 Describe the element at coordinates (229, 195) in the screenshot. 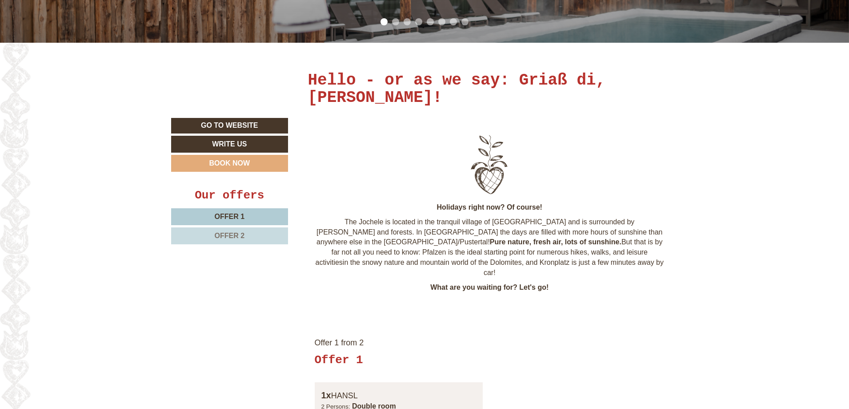

I see `div: Our offers` at that location.